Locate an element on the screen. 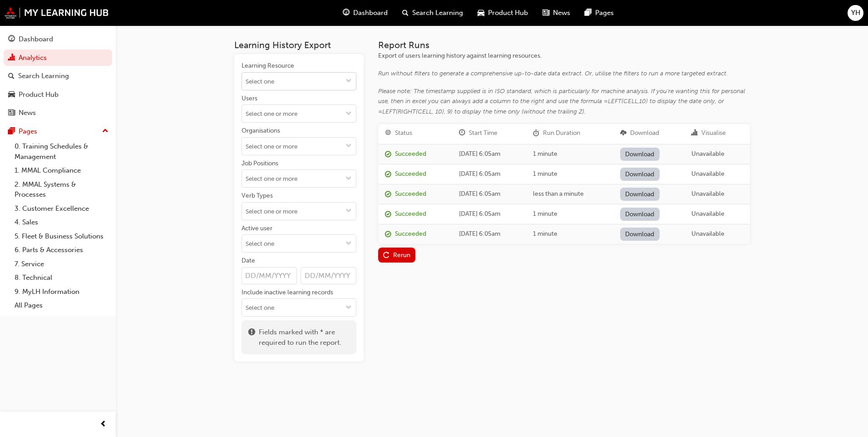  span: prev-icon is located at coordinates (103, 424).